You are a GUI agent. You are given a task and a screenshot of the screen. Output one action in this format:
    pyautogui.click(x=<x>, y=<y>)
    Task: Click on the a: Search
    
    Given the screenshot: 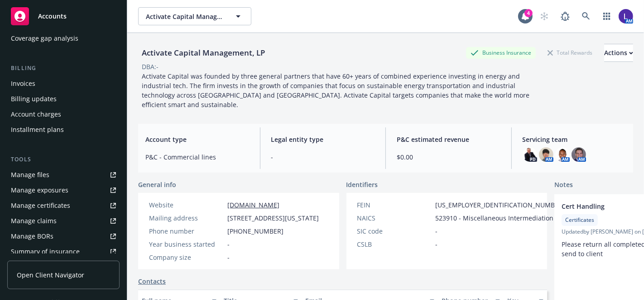 What is the action you would take?
    pyautogui.click(x=586, y=17)
    